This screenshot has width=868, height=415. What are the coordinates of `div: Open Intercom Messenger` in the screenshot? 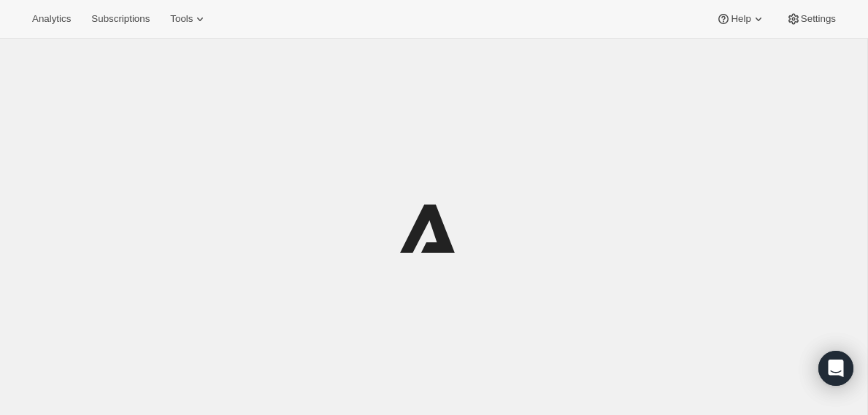 It's located at (836, 368).